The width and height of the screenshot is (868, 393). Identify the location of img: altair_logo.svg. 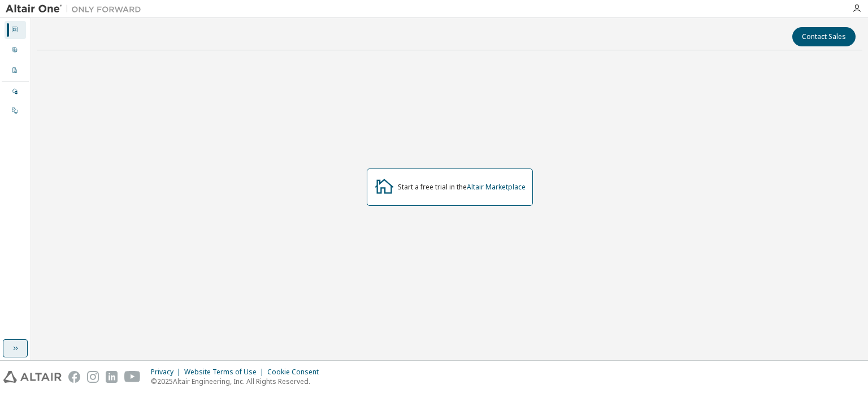
(32, 376).